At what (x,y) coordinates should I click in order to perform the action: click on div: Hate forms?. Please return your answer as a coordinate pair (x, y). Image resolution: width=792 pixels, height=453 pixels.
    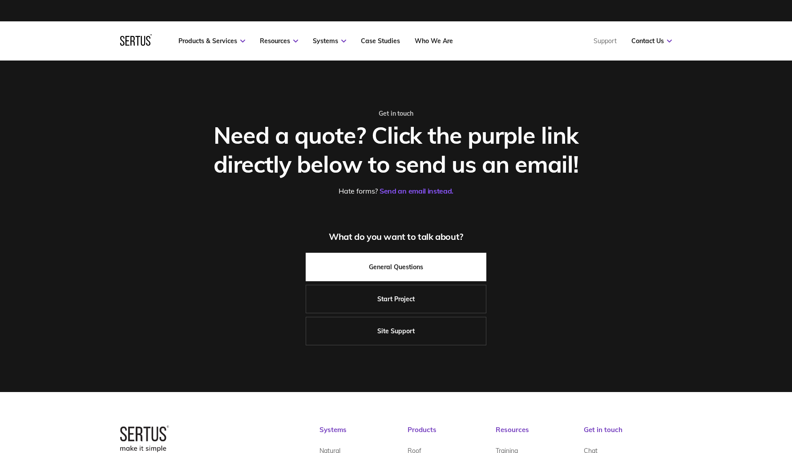
    Looking at the image, I should click on (396, 191).